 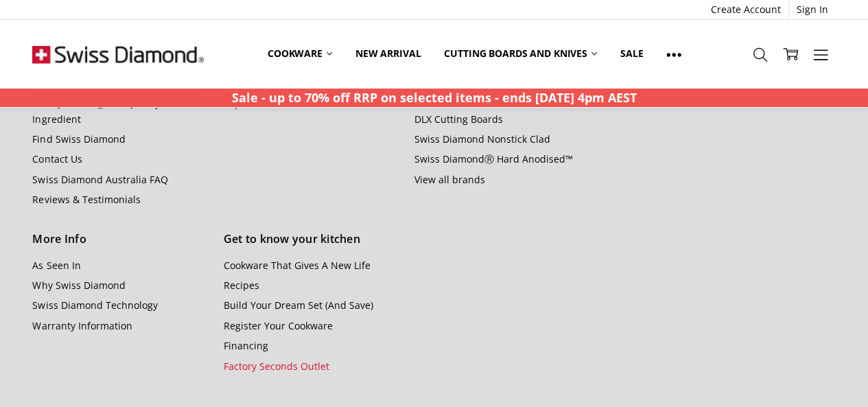 What do you see at coordinates (299, 305) in the screenshot?
I see `a: Build Your Dream Set (And Save)` at bounding box center [299, 305].